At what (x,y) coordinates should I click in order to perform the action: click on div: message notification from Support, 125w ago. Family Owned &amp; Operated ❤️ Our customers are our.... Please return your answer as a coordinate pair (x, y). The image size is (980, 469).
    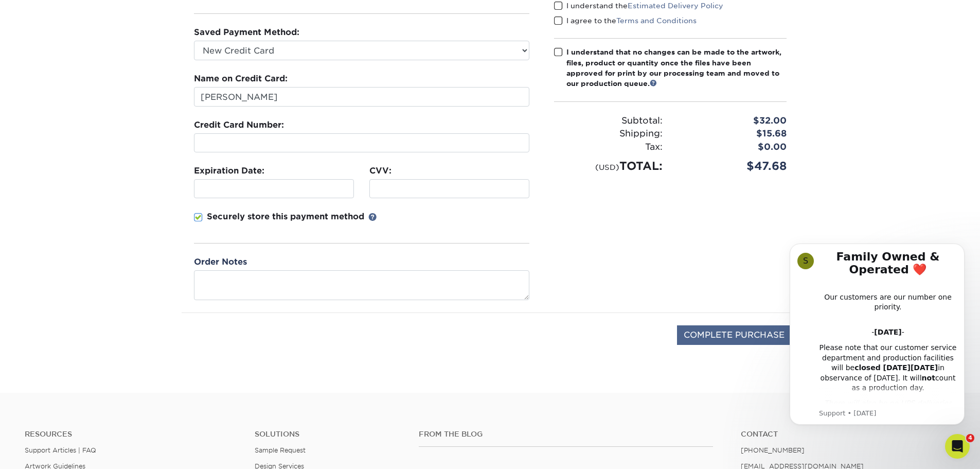
    Looking at the image, I should click on (103, 103).